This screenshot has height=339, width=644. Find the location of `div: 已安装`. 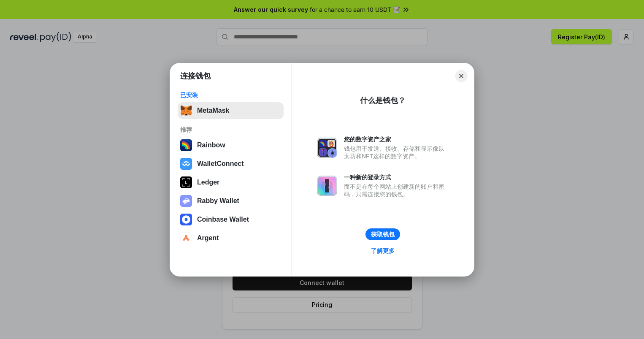

div: 已安装 is located at coordinates (230, 95).